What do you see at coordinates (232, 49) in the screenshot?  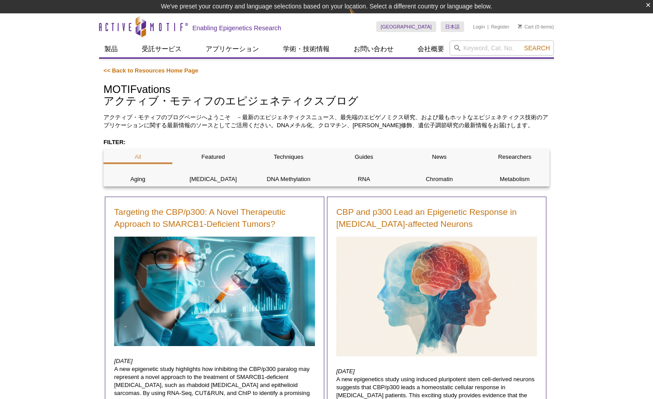 I see `a: アプリケーション` at bounding box center [232, 49].